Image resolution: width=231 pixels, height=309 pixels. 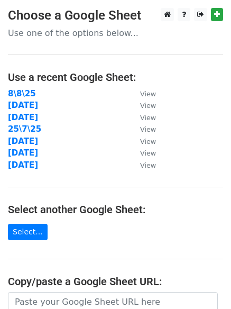 What do you see at coordinates (22, 94) in the screenshot?
I see `a: 8\8\25` at bounding box center [22, 94].